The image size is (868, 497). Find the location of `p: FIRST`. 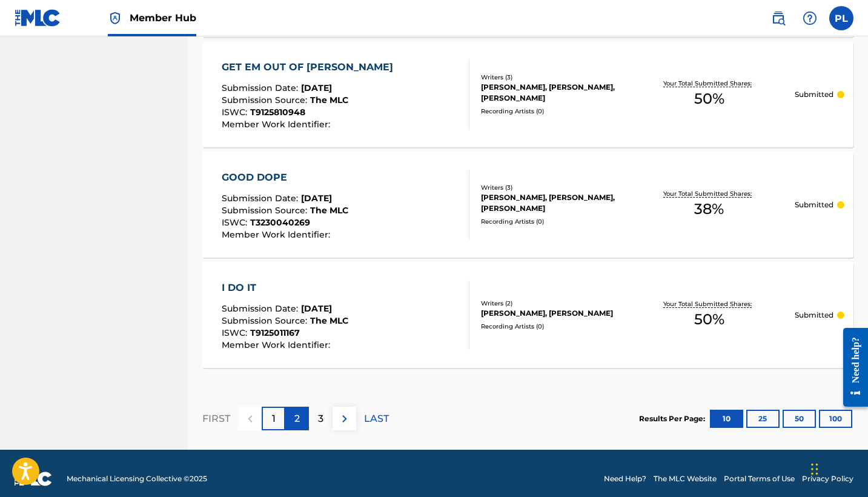

p: FIRST is located at coordinates (216, 419).